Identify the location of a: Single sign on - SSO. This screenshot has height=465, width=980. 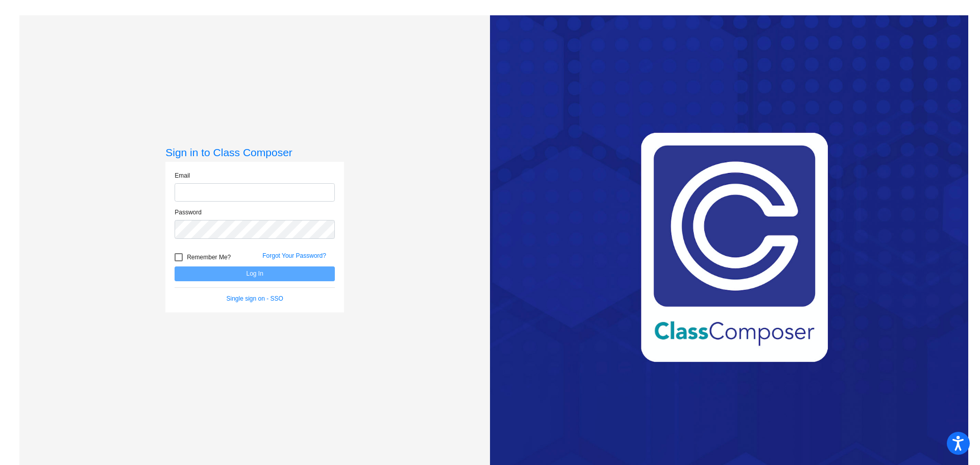
(255, 299).